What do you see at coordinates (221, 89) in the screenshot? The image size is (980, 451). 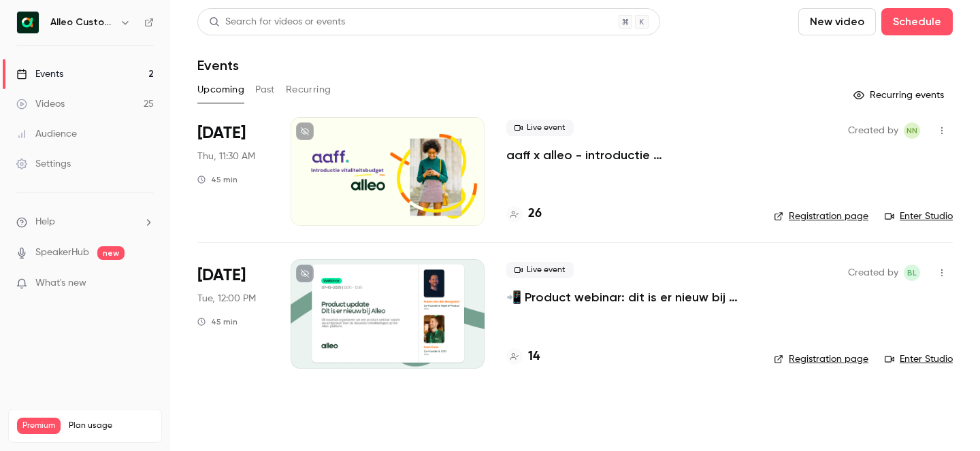 I see `button: Upcoming` at bounding box center [221, 89].